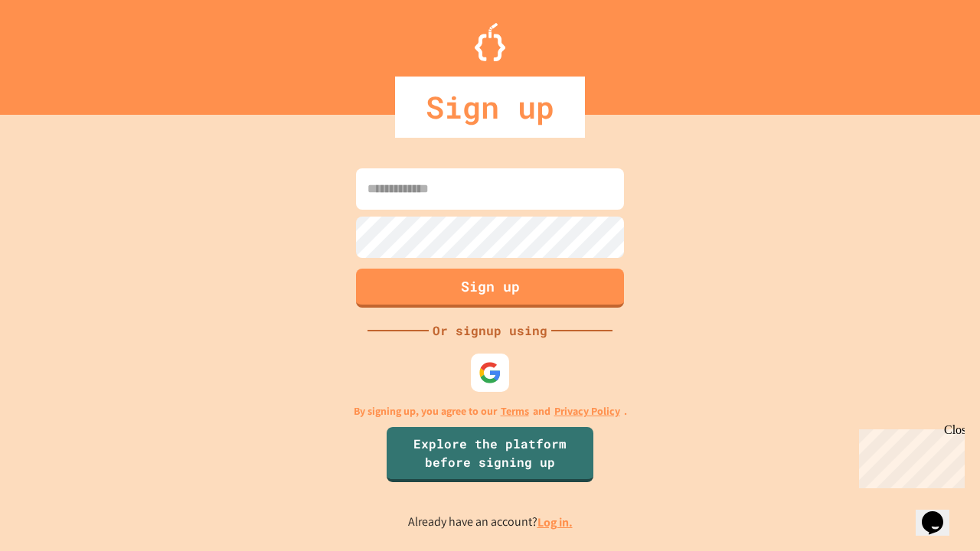 Image resolution: width=980 pixels, height=551 pixels. Describe the element at coordinates (490, 107) in the screenshot. I see `div: Sign up` at that location.